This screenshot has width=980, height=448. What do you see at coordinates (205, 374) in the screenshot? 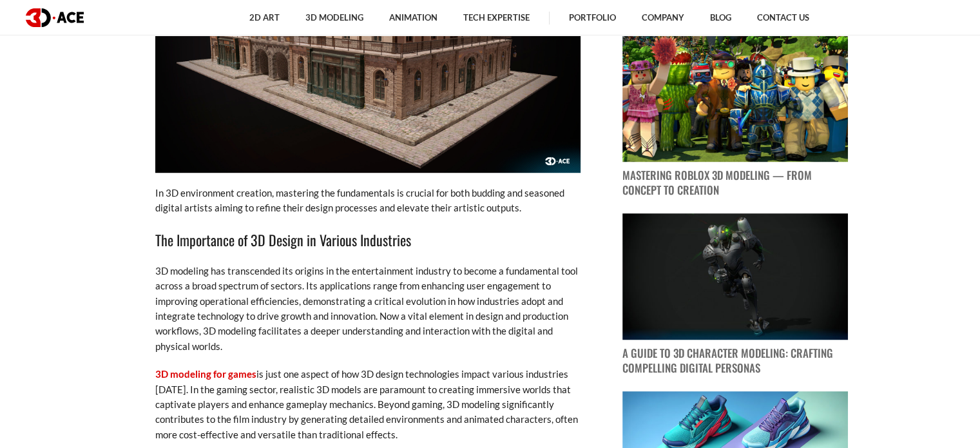
I see `a: 3D modeling for games` at bounding box center [205, 374].